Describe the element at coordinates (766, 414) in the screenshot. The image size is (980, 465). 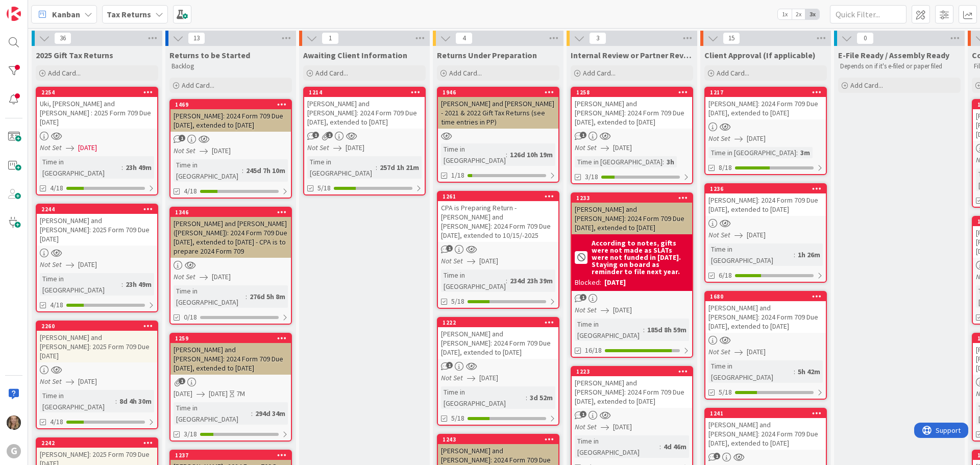
I see `div: 1241` at that location.